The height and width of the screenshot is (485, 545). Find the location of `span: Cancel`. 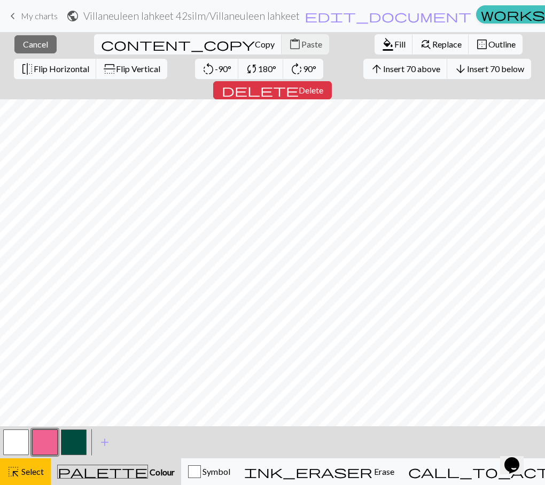

span: Cancel is located at coordinates (35, 44).